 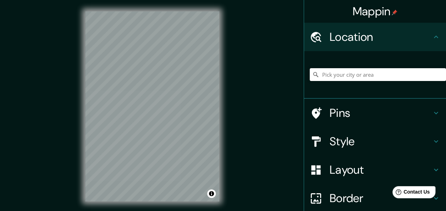 I want to click on div: Style, so click(x=375, y=141).